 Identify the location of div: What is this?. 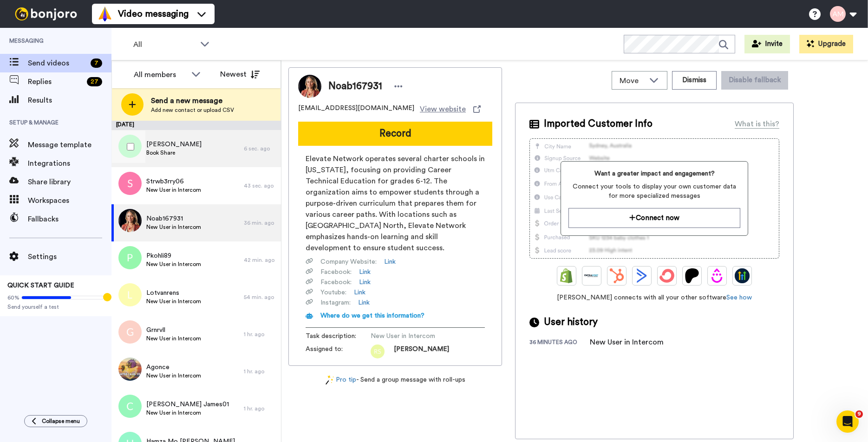
(757, 124).